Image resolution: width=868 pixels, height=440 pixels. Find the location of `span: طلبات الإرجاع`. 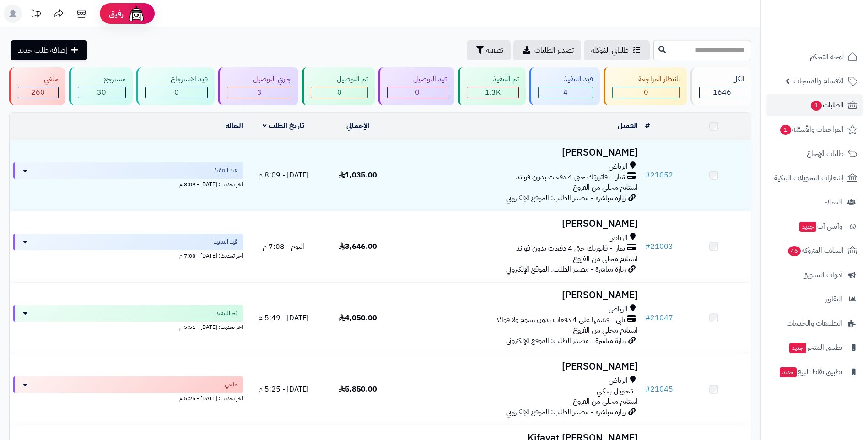

span: طلبات الإرجاع is located at coordinates (825, 154).